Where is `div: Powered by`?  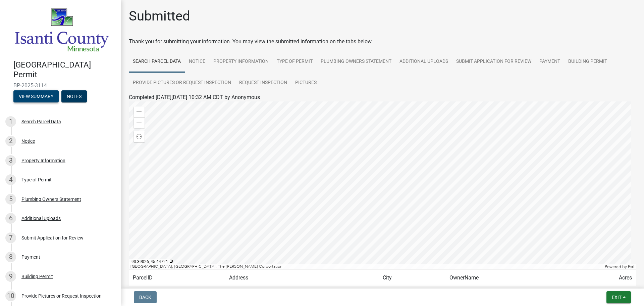
div: Powered by is located at coordinates (619, 267).